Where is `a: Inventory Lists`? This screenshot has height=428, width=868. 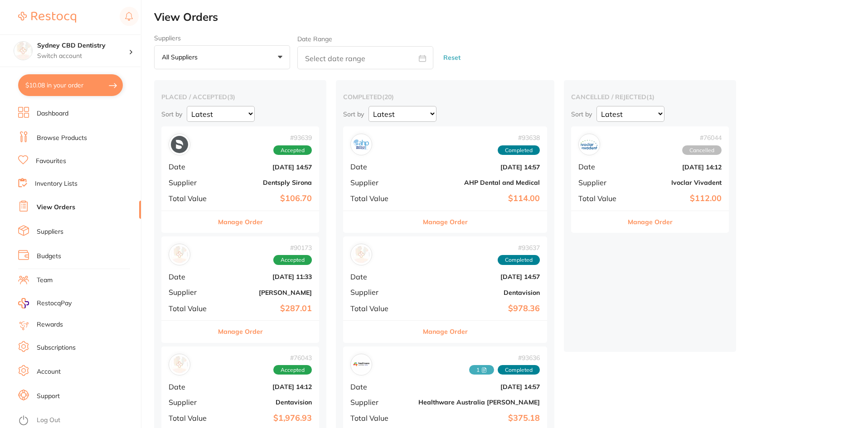 a: Inventory Lists is located at coordinates (56, 184).